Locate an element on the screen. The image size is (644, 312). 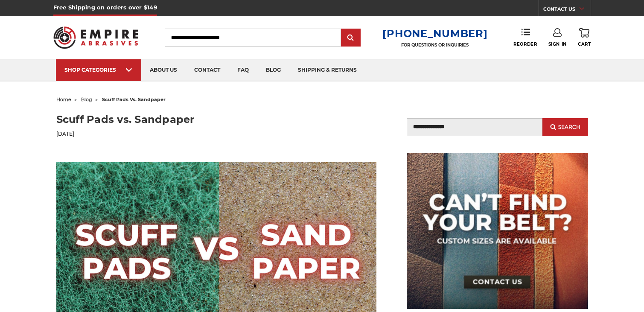
a: contact is located at coordinates (207, 70).